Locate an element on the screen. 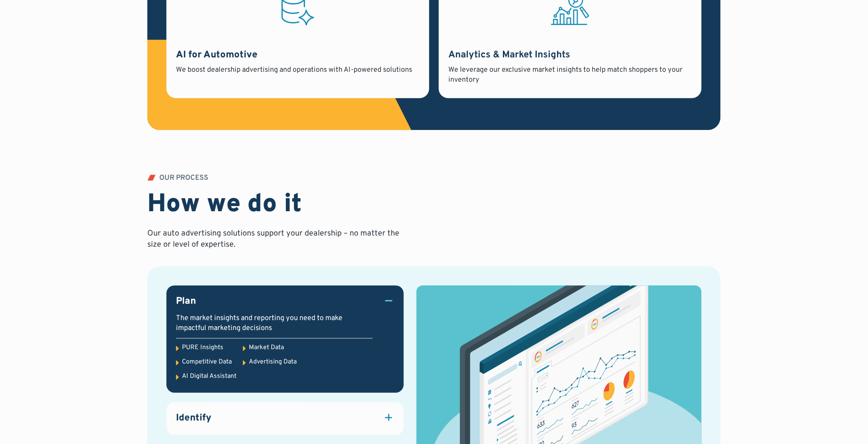 The image size is (868, 444). div: Competitive Data is located at coordinates (207, 362).